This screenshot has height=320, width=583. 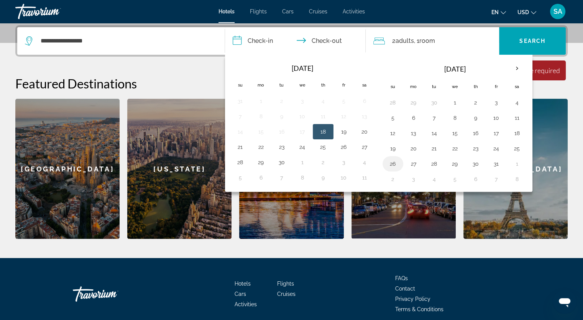 I want to click on span: Cruises, so click(x=286, y=294).